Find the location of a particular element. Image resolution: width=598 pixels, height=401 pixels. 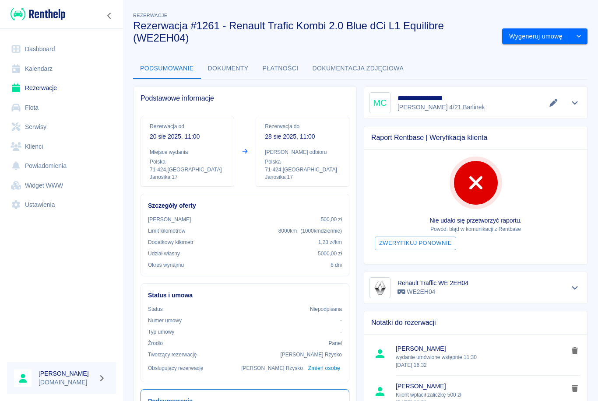

a: Serwisy is located at coordinates (61, 127).